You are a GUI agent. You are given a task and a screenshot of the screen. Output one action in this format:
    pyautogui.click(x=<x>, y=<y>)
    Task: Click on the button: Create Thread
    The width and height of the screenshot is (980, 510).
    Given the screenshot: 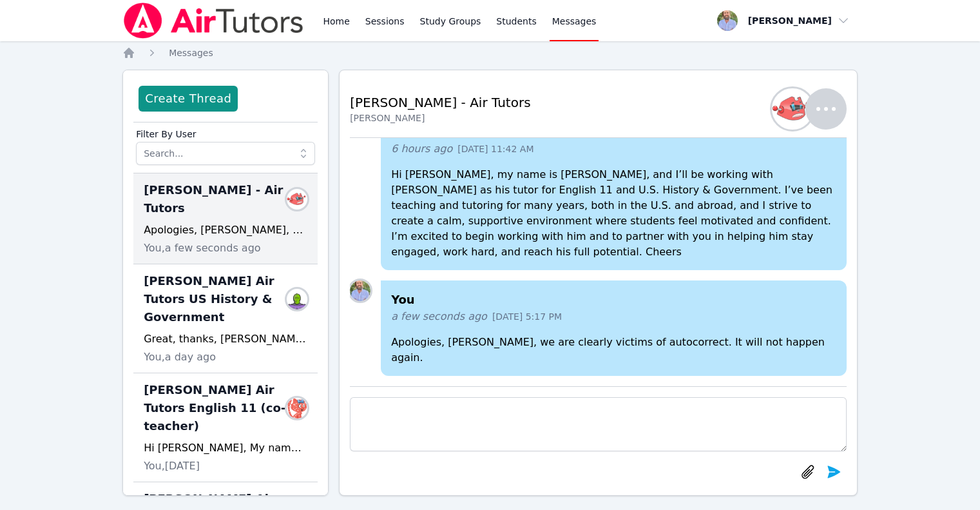 What is the action you would take?
    pyautogui.click(x=188, y=99)
    